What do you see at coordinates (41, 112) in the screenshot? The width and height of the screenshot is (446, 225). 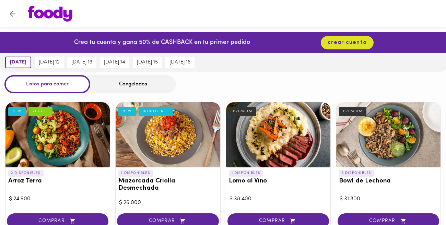 I see `div: VEGGIE` at bounding box center [41, 112].